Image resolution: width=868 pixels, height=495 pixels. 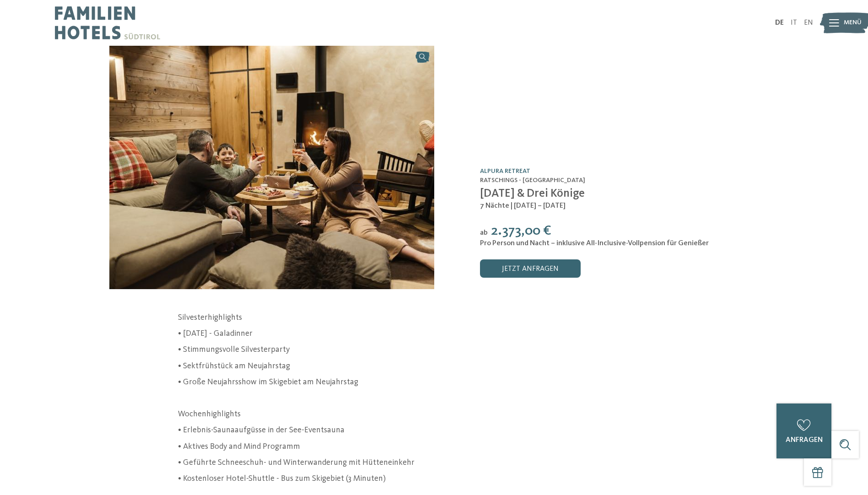 I want to click on span: ab, so click(x=483, y=232).